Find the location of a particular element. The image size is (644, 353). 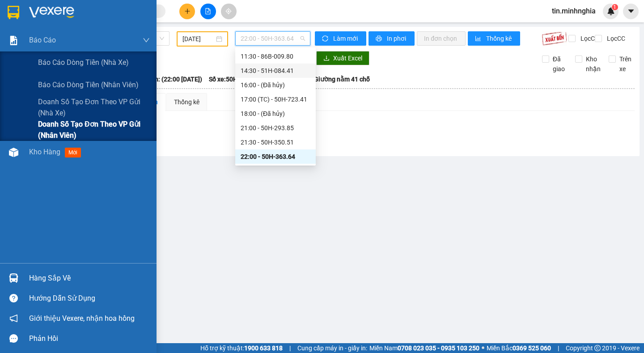

span: Hỗ trợ kỹ thuật: is located at coordinates (242, 348).